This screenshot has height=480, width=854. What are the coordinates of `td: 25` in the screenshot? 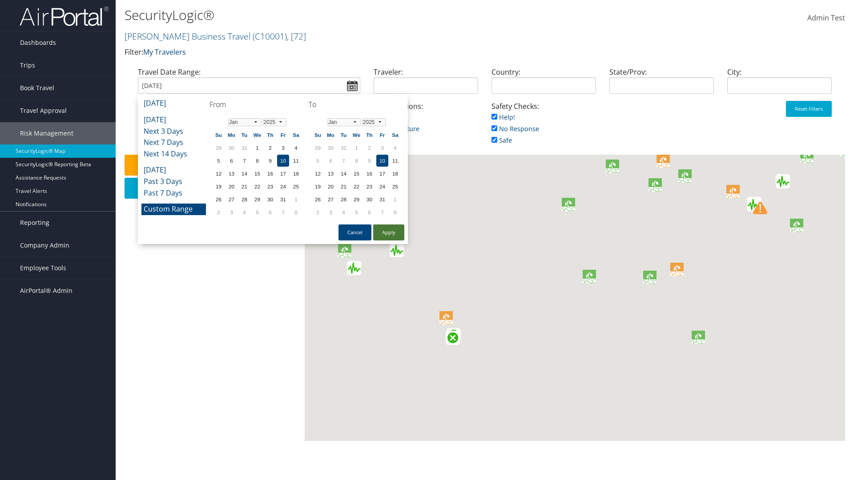 It's located at (296, 186).